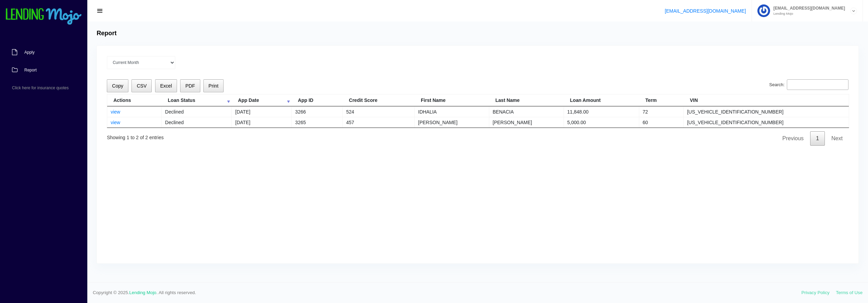 This screenshot has height=303, width=868. I want to click on a: 1, so click(818, 138).